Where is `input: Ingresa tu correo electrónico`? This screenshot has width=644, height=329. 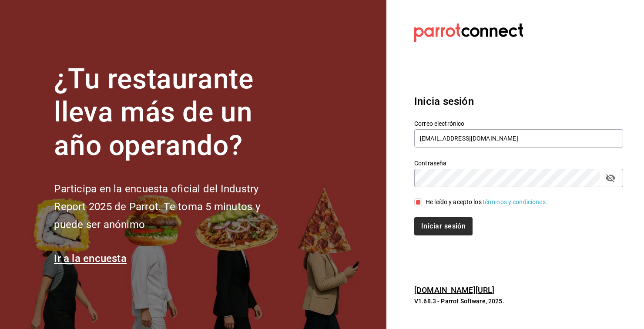
input: Ingresa tu correo electrónico is located at coordinates (518, 138).